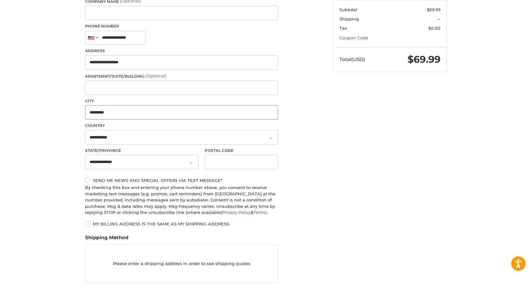  What do you see at coordinates (181, 126) in the screenshot?
I see `label: Country` at bounding box center [181, 126].